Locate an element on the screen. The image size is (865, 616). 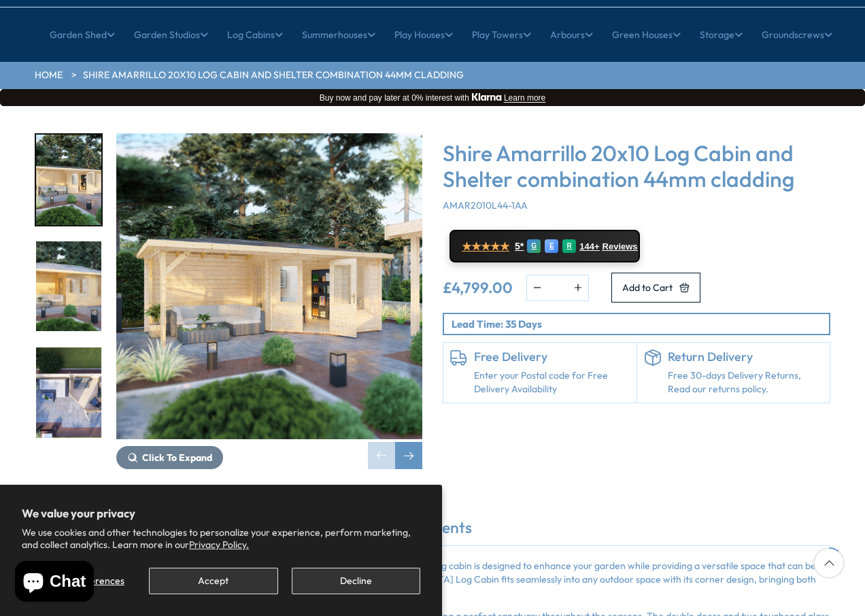
h6: Free Delivery is located at coordinates (552, 357).